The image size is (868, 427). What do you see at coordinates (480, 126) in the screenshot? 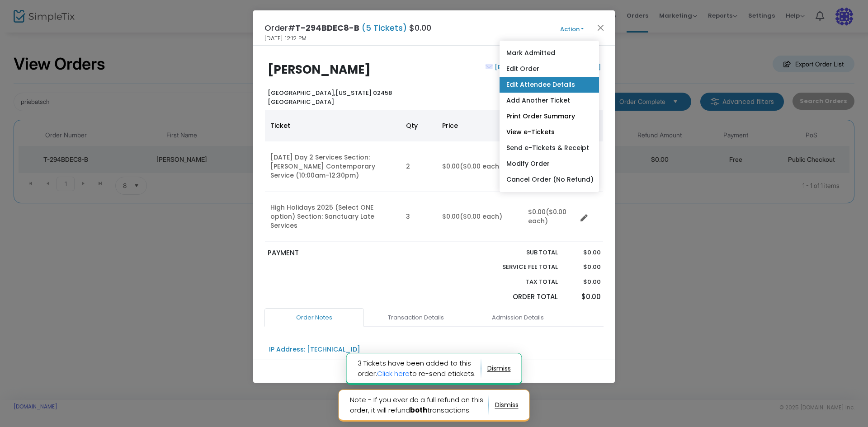
I see `th: Price` at bounding box center [480, 126].